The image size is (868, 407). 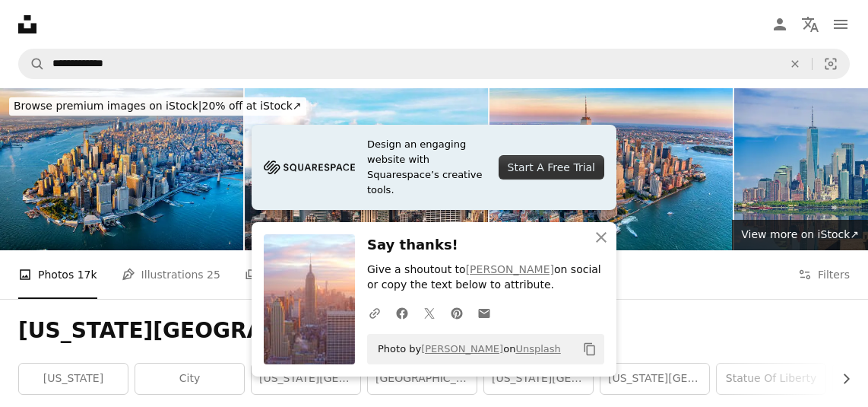 What do you see at coordinates (590, 349) in the screenshot?
I see `button: Copy to clipboard` at bounding box center [590, 349].